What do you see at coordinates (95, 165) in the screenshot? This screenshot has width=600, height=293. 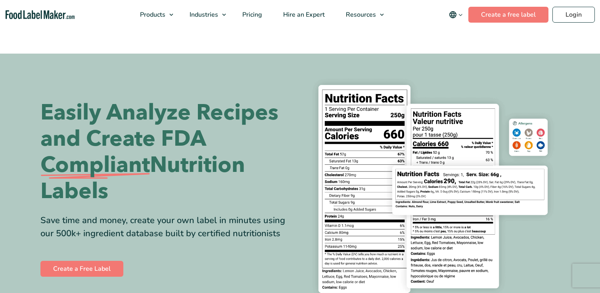 I see `span: Compliant` at bounding box center [95, 165].